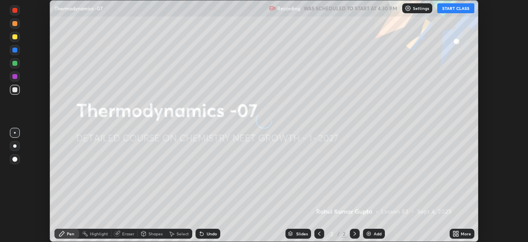 This screenshot has width=528, height=242. I want to click on div: Slides, so click(302, 233).